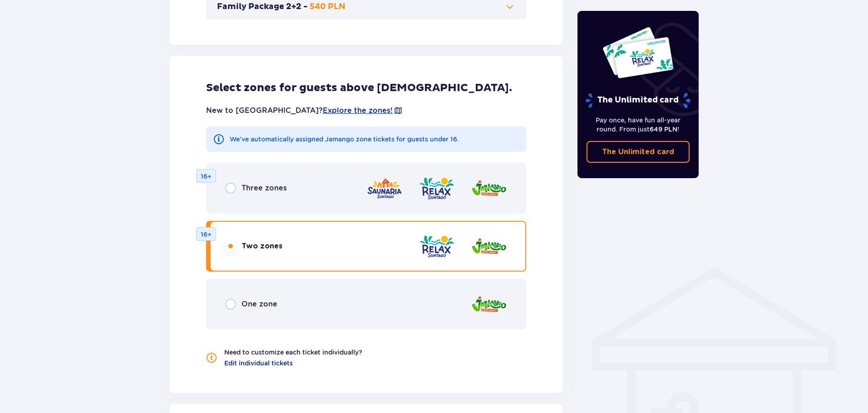 The image size is (868, 413). I want to click on p: 540 PLN, so click(327, 7).